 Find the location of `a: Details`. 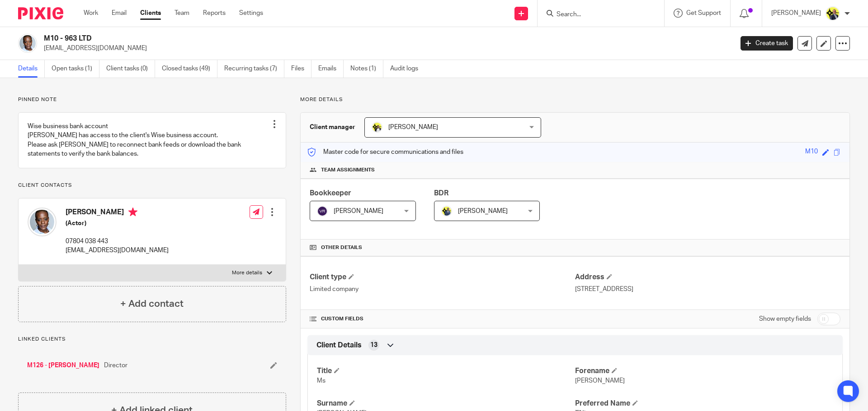

a: Details is located at coordinates (31, 68).